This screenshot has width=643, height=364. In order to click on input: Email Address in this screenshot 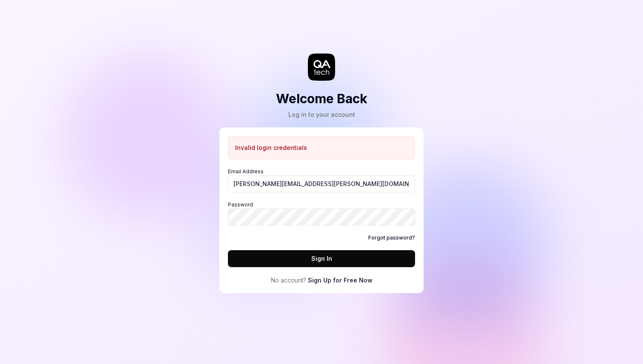, I will do `click(322, 184)`.